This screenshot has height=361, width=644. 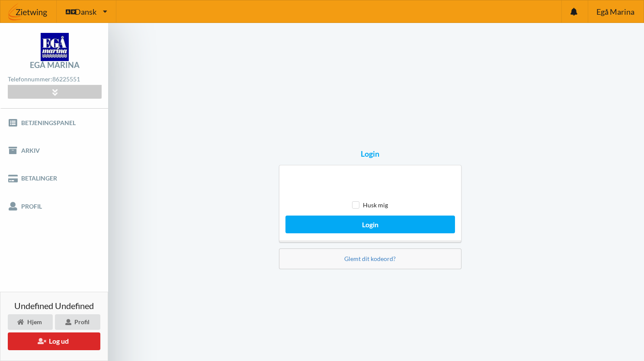 I want to click on span: Egå Marina, so click(x=616, y=12).